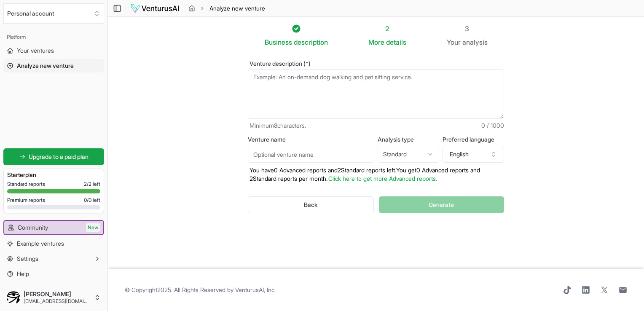 This screenshot has height=311, width=644. I want to click on a: CommunityNew, so click(53, 228).